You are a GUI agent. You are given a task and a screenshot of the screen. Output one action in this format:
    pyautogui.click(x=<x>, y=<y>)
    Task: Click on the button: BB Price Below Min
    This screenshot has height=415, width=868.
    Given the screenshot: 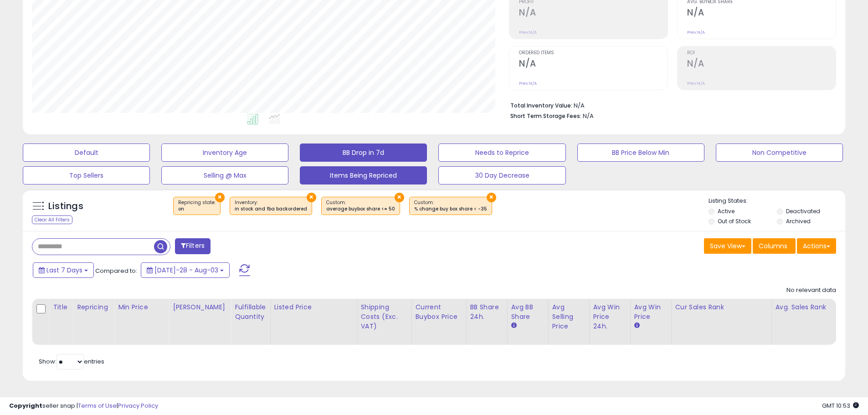 What is the action you would take?
    pyautogui.click(x=641, y=153)
    